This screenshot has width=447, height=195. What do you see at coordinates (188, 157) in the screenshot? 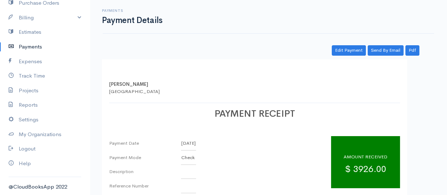
I see `td: Check` at bounding box center [188, 157].